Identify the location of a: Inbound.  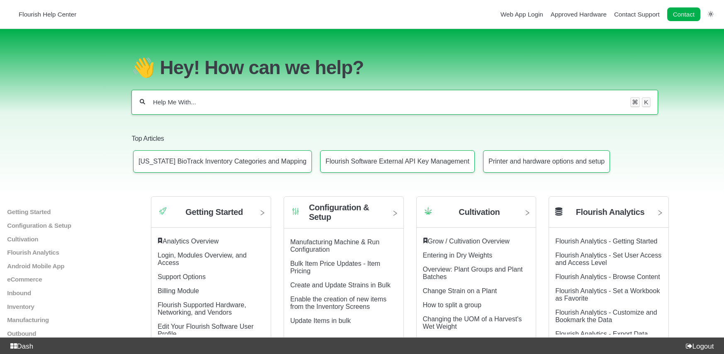
(65, 293).